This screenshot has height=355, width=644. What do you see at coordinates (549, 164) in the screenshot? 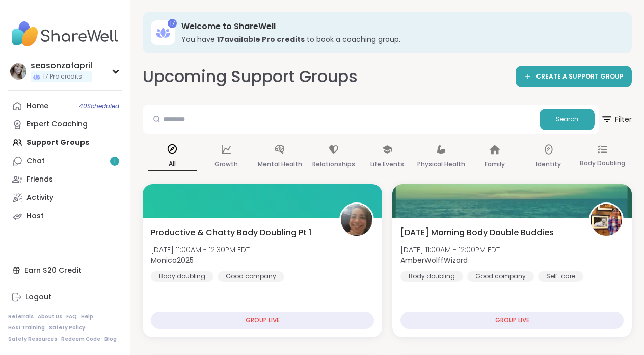
I see `p: Identity` at bounding box center [549, 164].